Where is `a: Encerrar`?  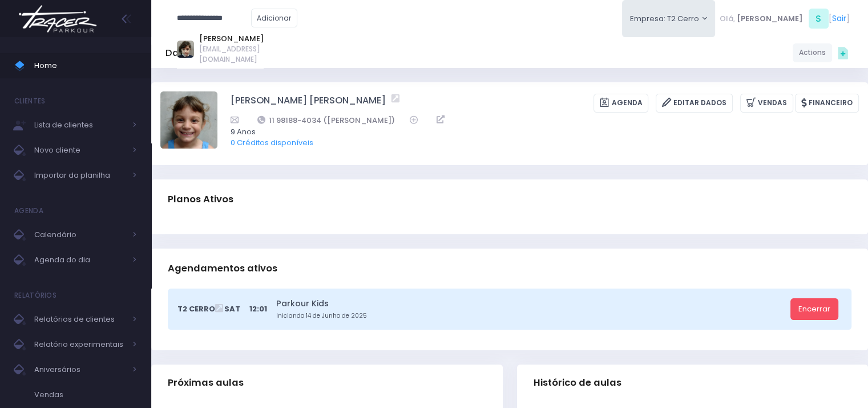 a: Encerrar is located at coordinates (815, 309).